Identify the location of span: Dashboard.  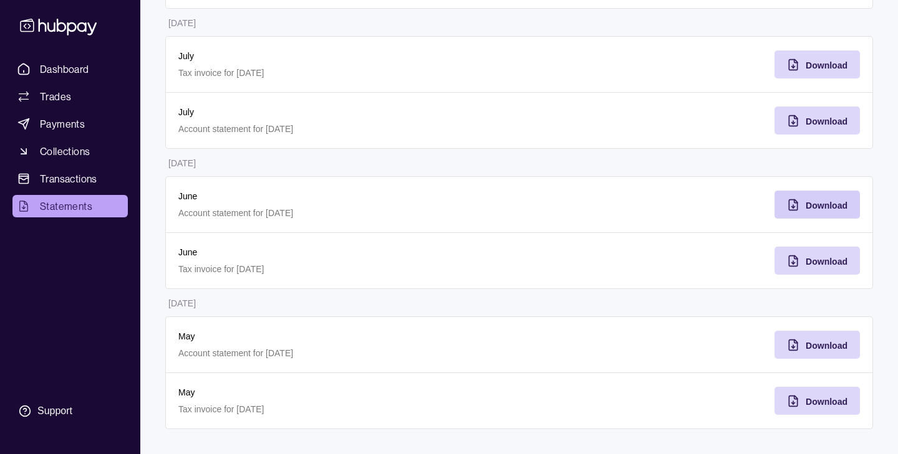
(64, 69).